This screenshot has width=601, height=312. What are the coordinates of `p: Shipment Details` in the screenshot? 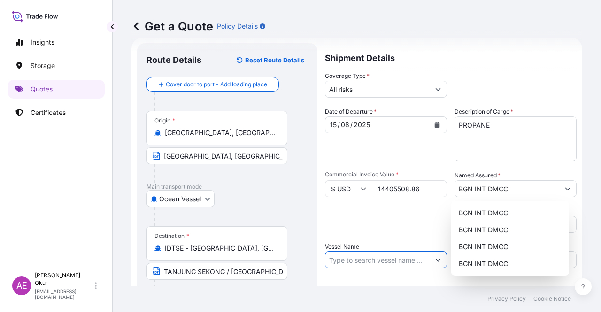 It's located at (451, 57).